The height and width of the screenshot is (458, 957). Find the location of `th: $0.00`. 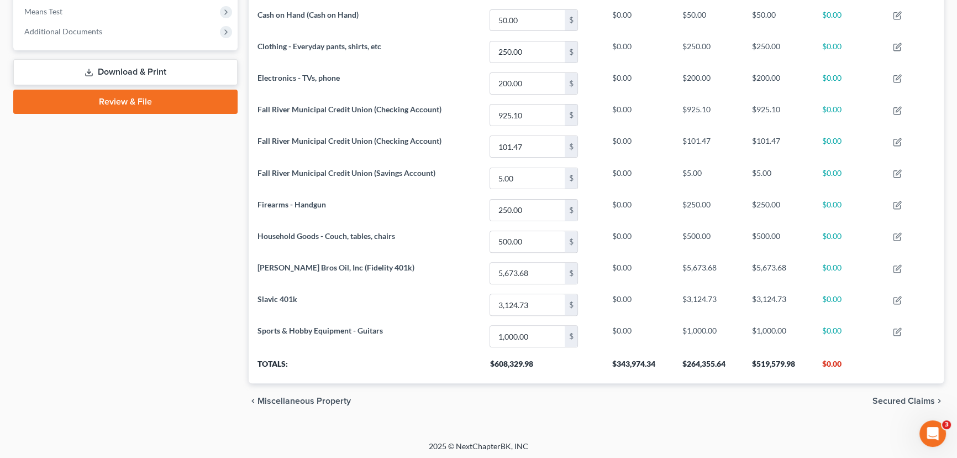

th: $0.00 is located at coordinates (849, 367).